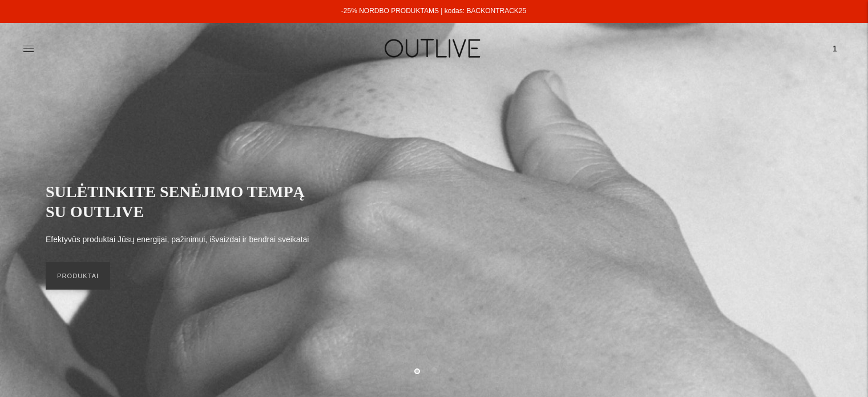 The width and height of the screenshot is (868, 397). I want to click on img: OUTLIVE, so click(434, 48).